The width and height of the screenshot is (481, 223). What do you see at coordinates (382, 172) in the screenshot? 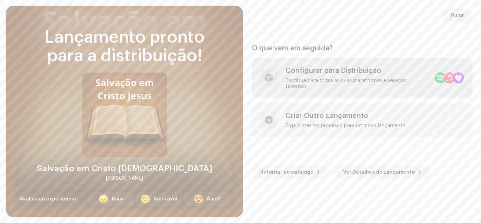
I see `button: Ver Detalhes do Lançamento` at bounding box center [382, 172].